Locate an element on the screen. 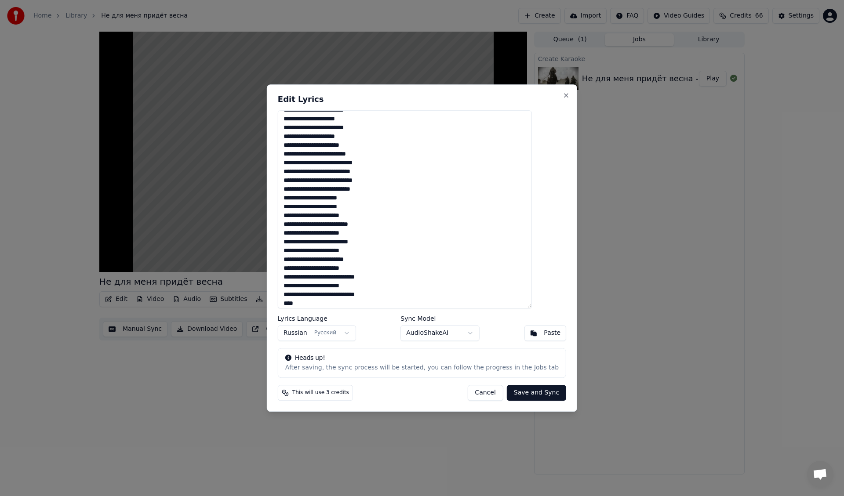 Image resolution: width=844 pixels, height=496 pixels. button: Paste is located at coordinates (545, 333).